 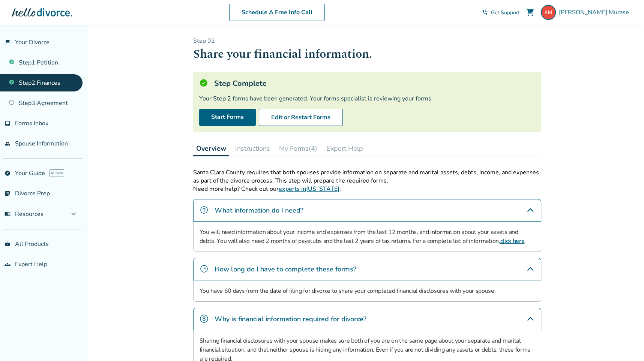 I want to click on span: menu_book, so click(x=7, y=214).